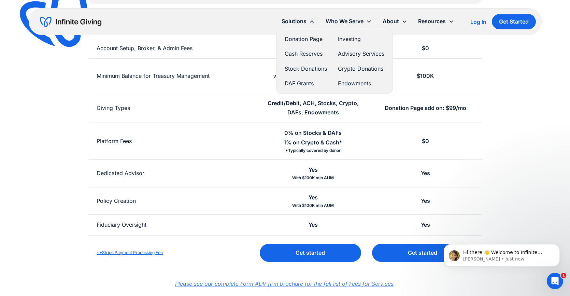 Image resolution: width=570 pixels, height=296 pixels. Describe the element at coordinates (361, 54) in the screenshot. I see `a: Advisory Services` at that location.